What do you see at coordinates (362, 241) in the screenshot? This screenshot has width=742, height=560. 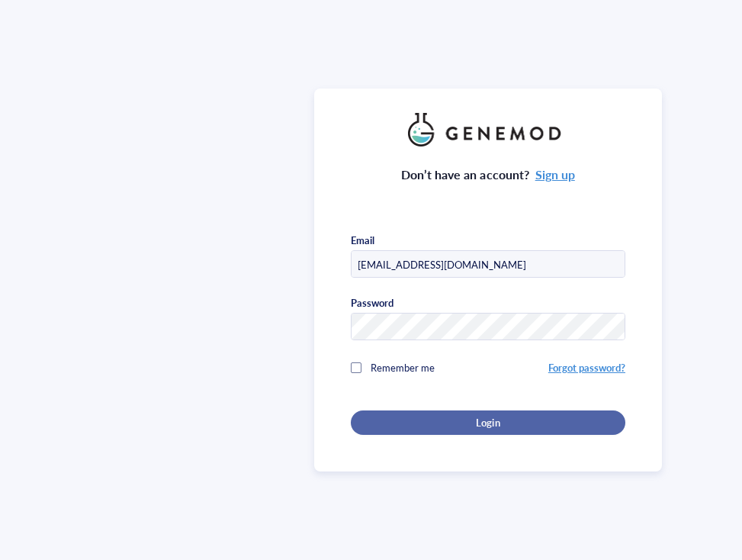 I see `div: Email` at bounding box center [362, 241].